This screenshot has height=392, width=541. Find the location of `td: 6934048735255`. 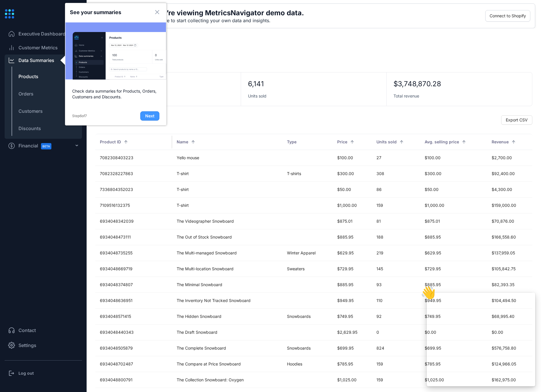

td: 6934048735255 is located at coordinates (134, 253).